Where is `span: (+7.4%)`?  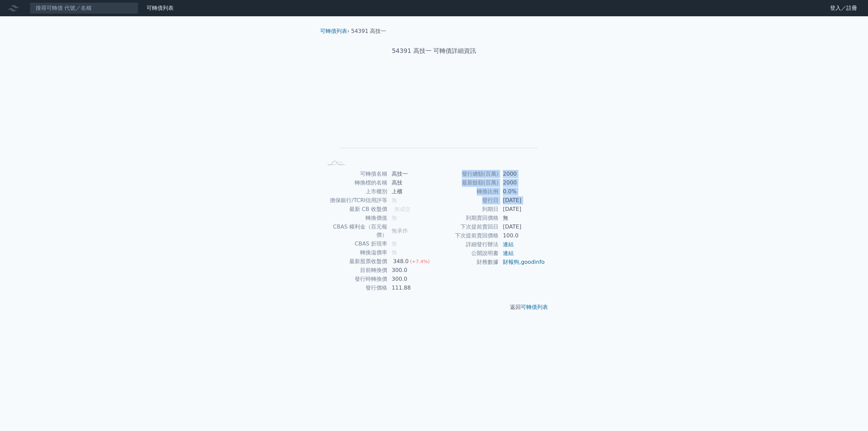
span: (+7.4%) is located at coordinates (420, 262).